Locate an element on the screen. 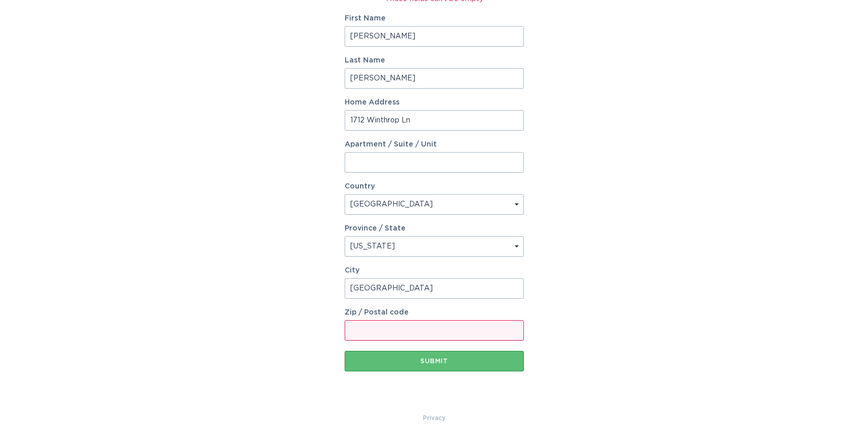 The height and width of the screenshot is (439, 868). label: City is located at coordinates (434, 271).